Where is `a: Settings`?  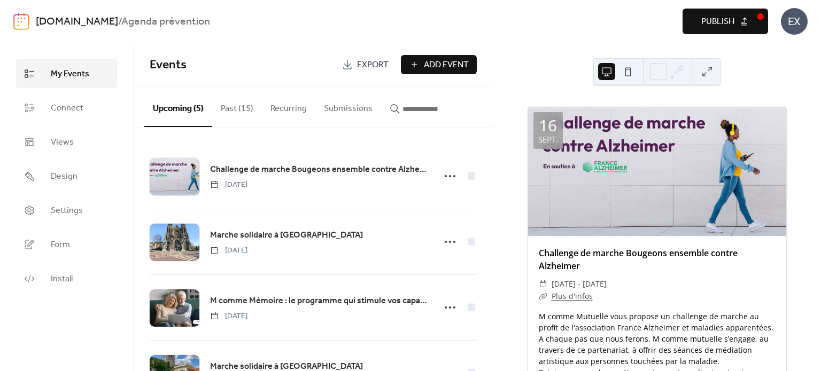 a: Settings is located at coordinates (66, 211).